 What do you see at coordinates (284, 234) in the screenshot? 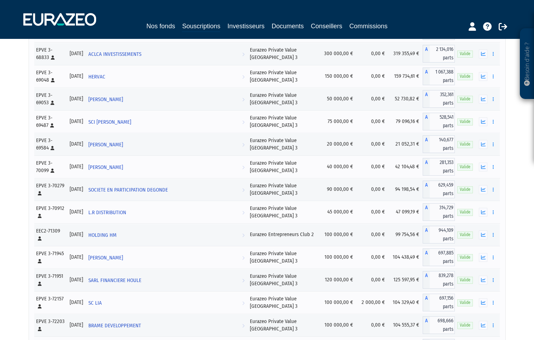
I see `div: Eurazeo Entrepreneurs Club 2` at bounding box center [284, 234].